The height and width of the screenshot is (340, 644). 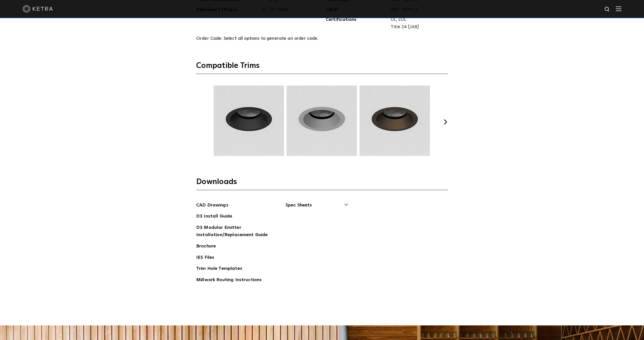 I want to click on a: D3 Modular Emitter Installation/Replacement Guide, so click(x=234, y=232).